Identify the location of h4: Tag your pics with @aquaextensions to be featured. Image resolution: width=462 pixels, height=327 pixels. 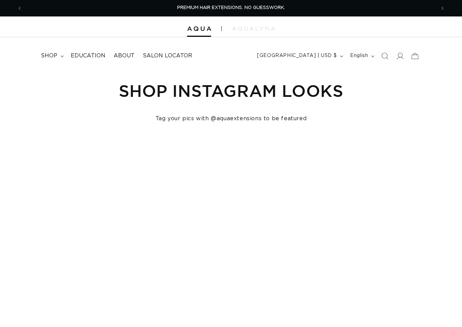
(231, 118).